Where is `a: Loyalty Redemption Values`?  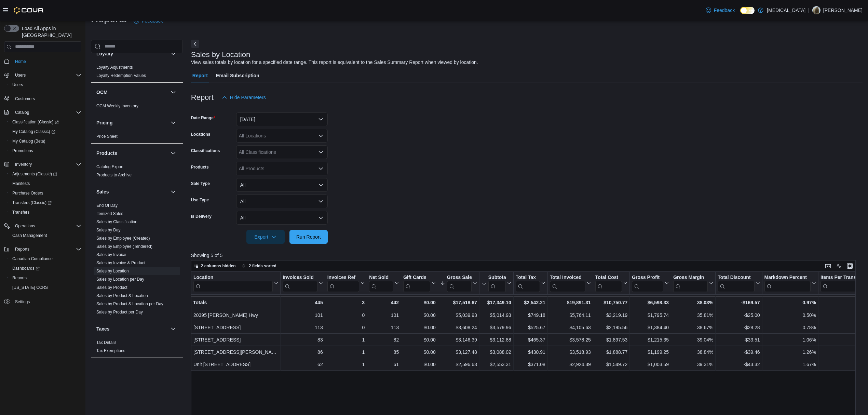
a: Loyalty Redemption Values is located at coordinates (121, 75).